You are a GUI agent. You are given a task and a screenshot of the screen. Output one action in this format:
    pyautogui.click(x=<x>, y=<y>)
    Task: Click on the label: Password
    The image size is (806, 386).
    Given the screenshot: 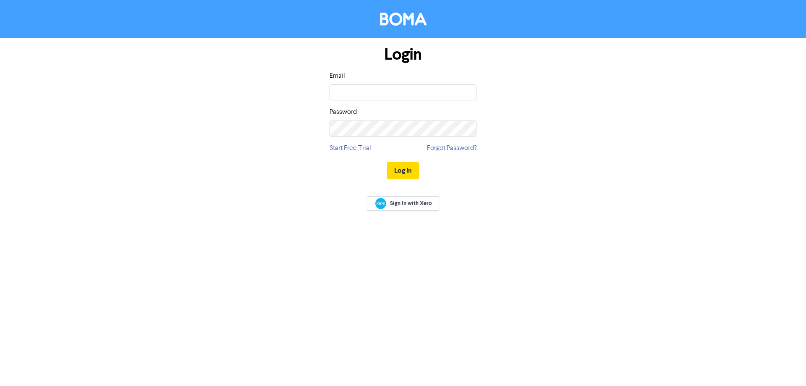 What is the action you would take?
    pyautogui.click(x=343, y=112)
    